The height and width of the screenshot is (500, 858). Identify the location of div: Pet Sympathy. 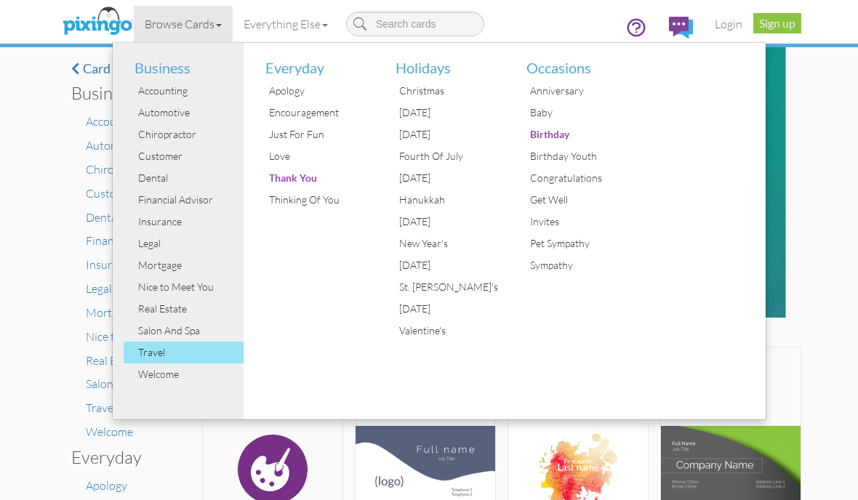
(581, 244).